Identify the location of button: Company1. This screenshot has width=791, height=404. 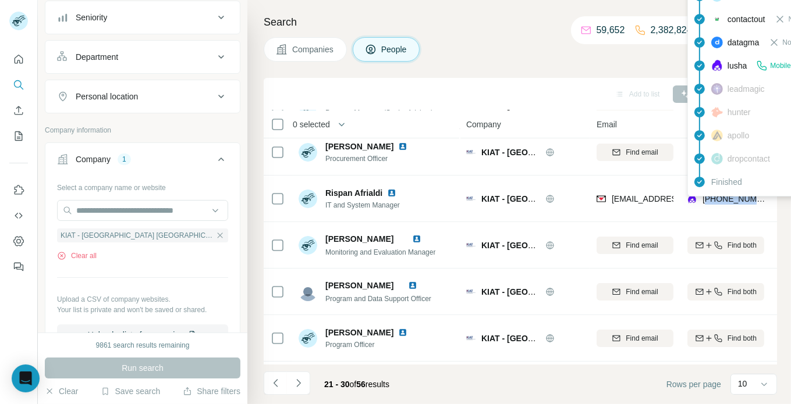
(143, 162).